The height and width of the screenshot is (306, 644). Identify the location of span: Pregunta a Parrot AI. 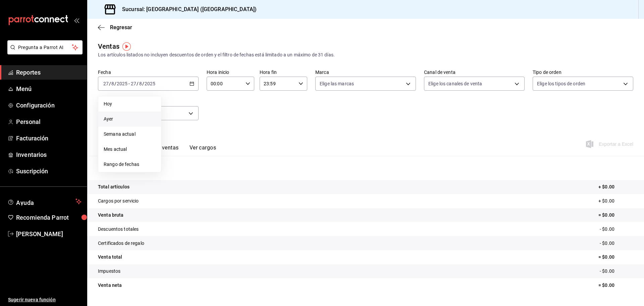
(45, 47).